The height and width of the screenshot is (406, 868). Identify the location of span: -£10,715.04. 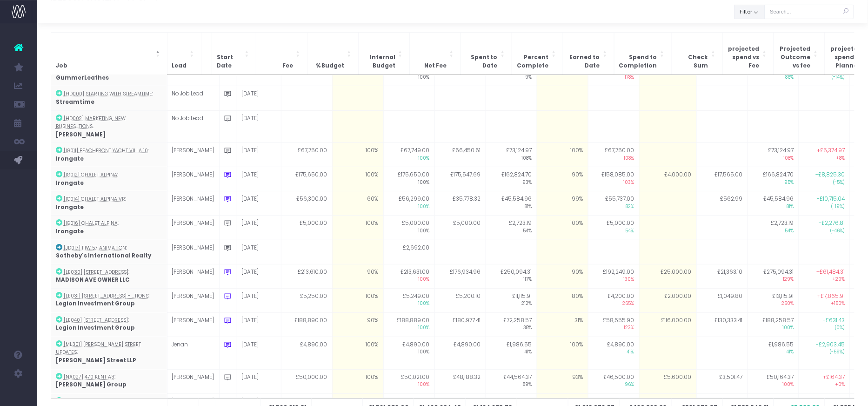
(831, 199).